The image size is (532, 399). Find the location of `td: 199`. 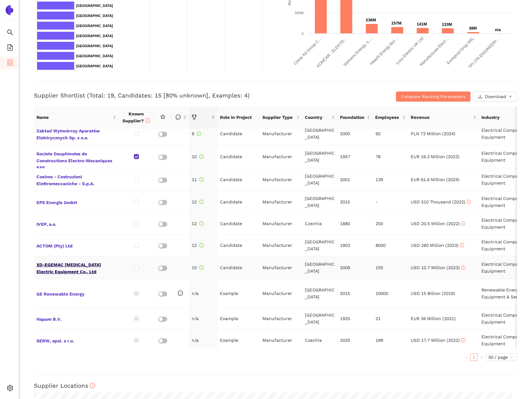

td: 199 is located at coordinates (391, 340).